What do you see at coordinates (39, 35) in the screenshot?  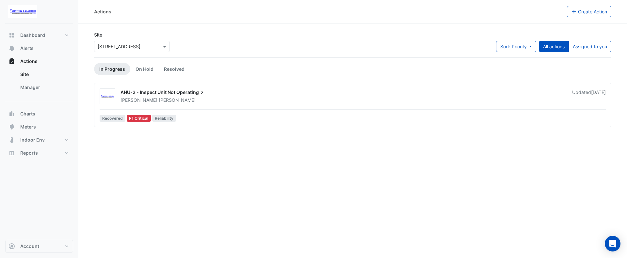 I see `button: Dashboard` at bounding box center [39, 35].